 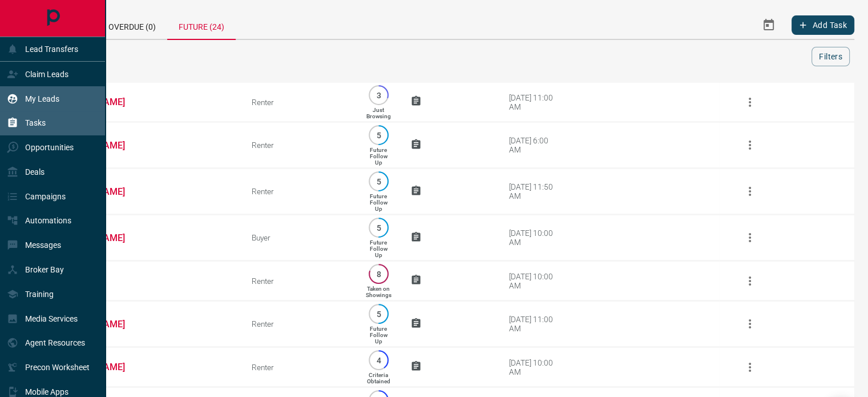 I want to click on div: Buyer, so click(x=299, y=237).